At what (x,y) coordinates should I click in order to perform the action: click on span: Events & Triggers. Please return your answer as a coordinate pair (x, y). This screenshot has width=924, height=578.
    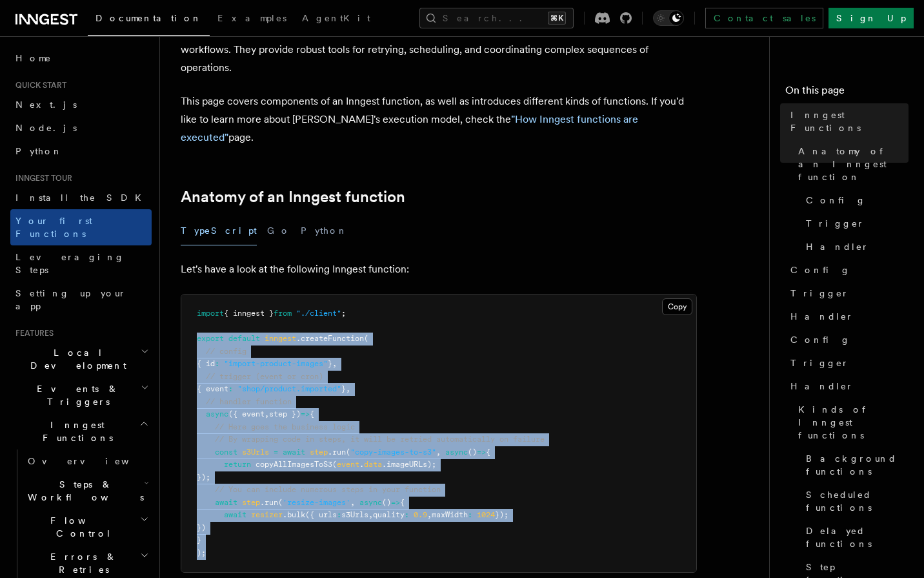
    Looking at the image, I should click on (75, 395).